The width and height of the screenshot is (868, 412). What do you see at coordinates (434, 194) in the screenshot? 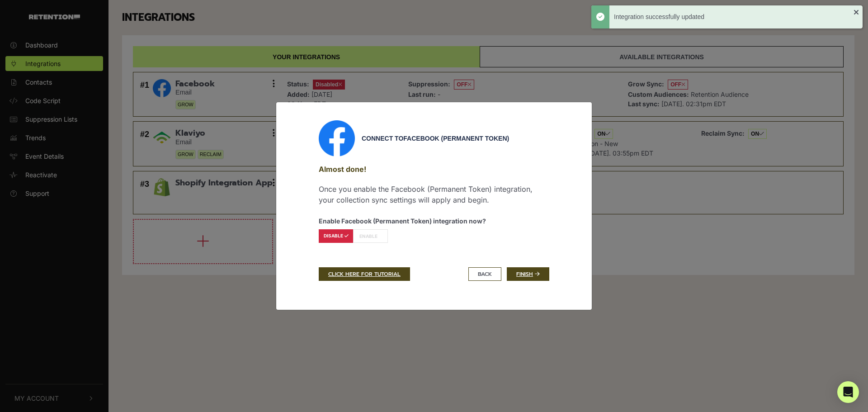
I see `p: Once you enable the Facebook (Permanent Token) integration, your collection sync settings will ap...` at bounding box center [434, 194].